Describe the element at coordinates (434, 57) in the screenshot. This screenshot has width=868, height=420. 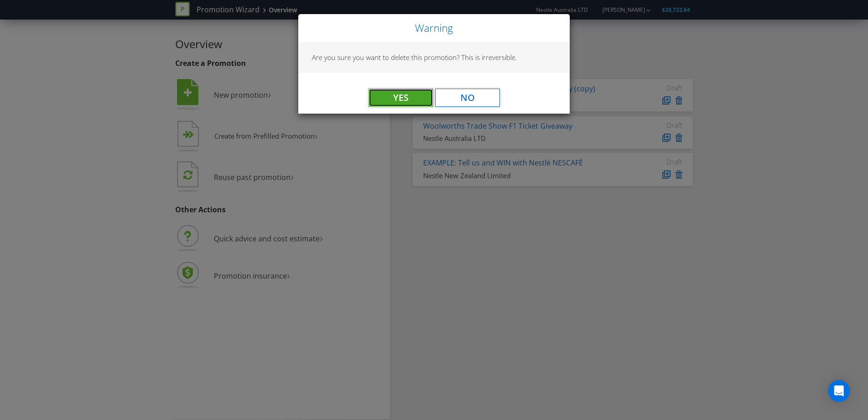
I see `div: Are you sure you want to delete this promotion? This is irreversible.` at that location.